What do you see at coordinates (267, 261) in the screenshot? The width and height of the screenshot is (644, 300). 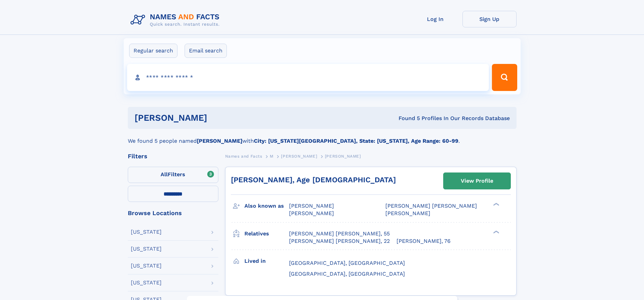 I see `h3: Lived in` at bounding box center [267, 261].